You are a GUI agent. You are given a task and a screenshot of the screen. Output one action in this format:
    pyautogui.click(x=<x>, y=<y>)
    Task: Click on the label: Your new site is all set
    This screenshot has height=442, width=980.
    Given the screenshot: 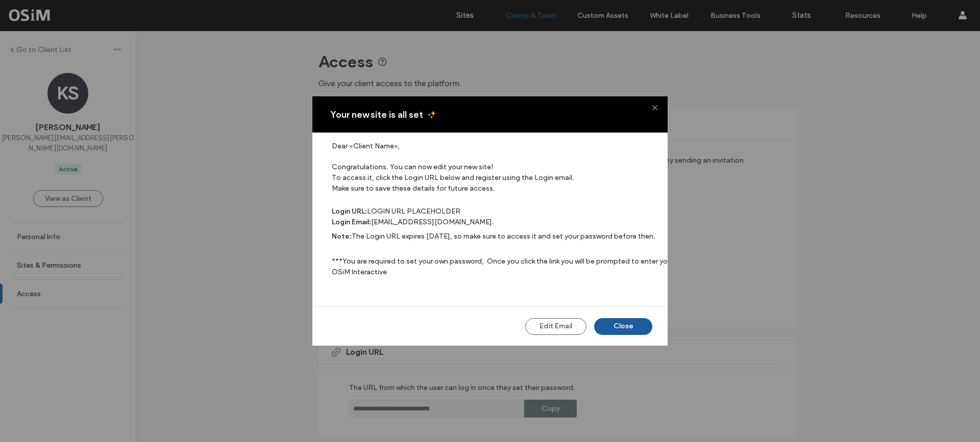 What is the action you would take?
    pyautogui.click(x=377, y=115)
    